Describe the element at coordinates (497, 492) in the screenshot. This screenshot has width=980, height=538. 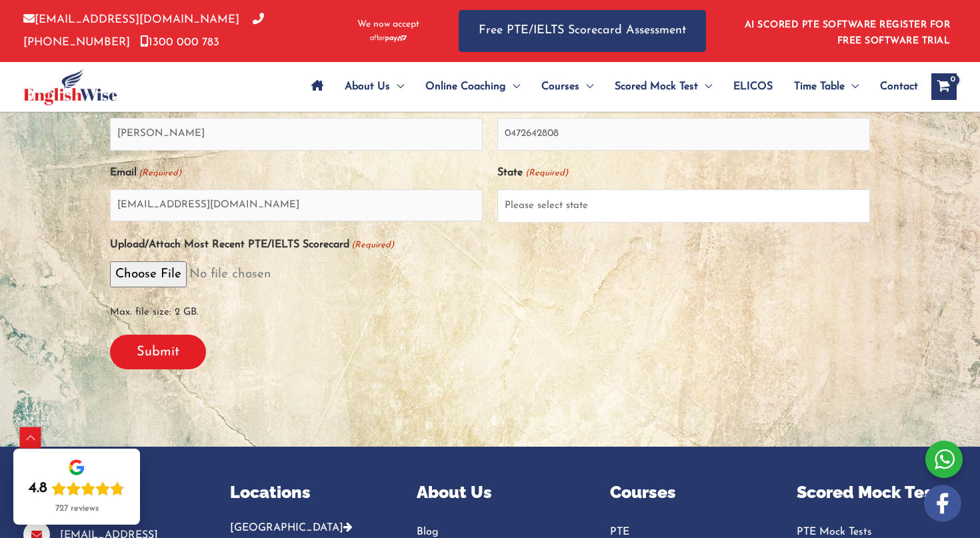
I see `p: About Us` at that location.